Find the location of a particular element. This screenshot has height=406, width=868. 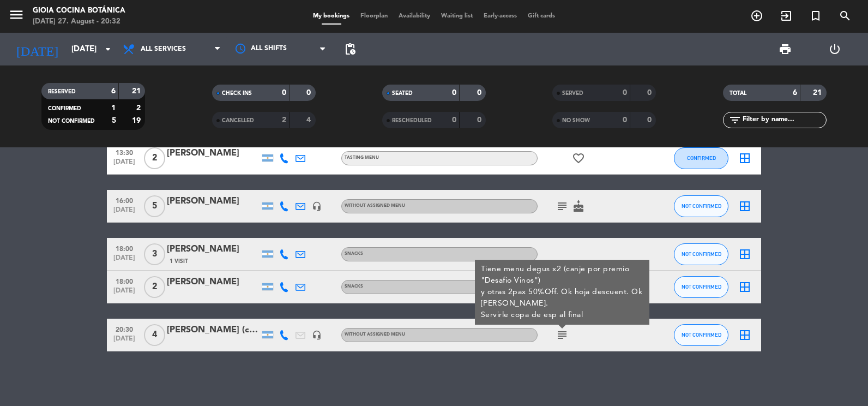

i: power_settings_new is located at coordinates (835, 49).